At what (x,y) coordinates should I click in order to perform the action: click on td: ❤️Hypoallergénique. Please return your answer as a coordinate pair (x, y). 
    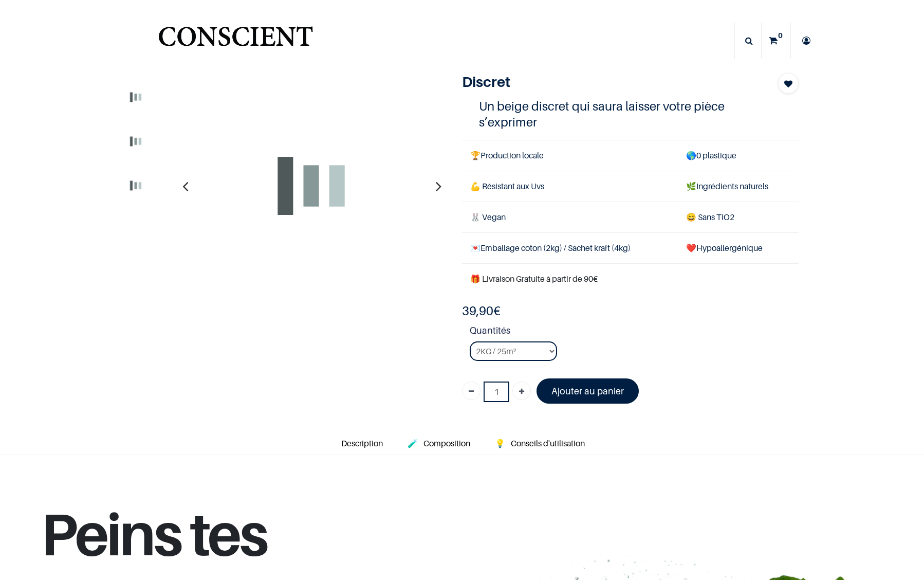
    Looking at the image, I should click on (738, 249).